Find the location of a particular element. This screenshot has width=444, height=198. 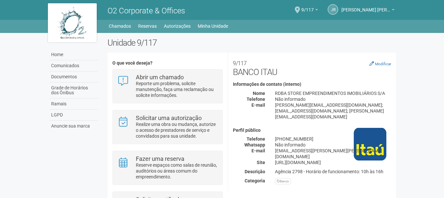

strong: Site is located at coordinates (261, 162).